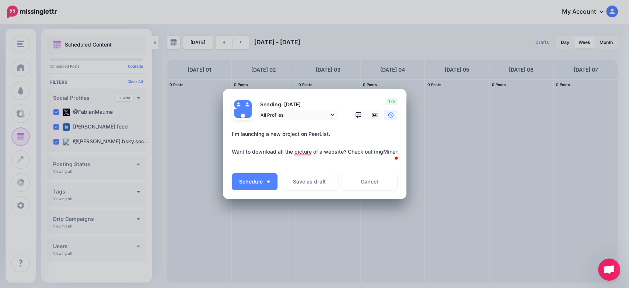 Image resolution: width=629 pixels, height=288 pixels. What do you see at coordinates (251, 181) in the screenshot?
I see `span: Schedule` at bounding box center [251, 181].